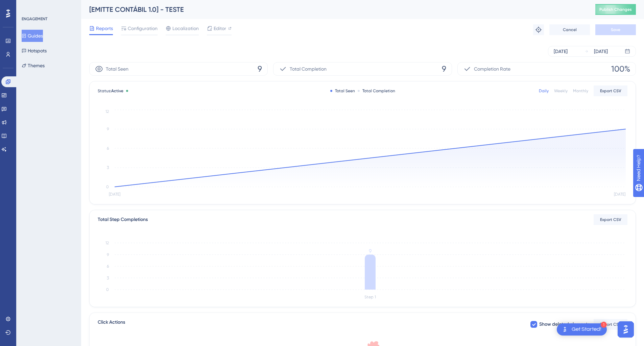 The width and height of the screenshot is (644, 346). Describe the element at coordinates (564, 324) in the screenshot. I see `span: Show deleted elements` at that location.